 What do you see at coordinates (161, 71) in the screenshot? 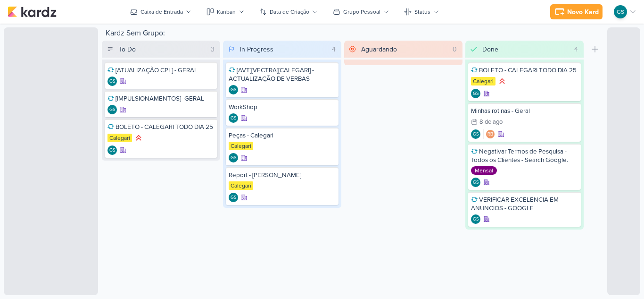
I see `div: [ATUALIZAÇÃO CPL] - GERAL` at bounding box center [161, 71].